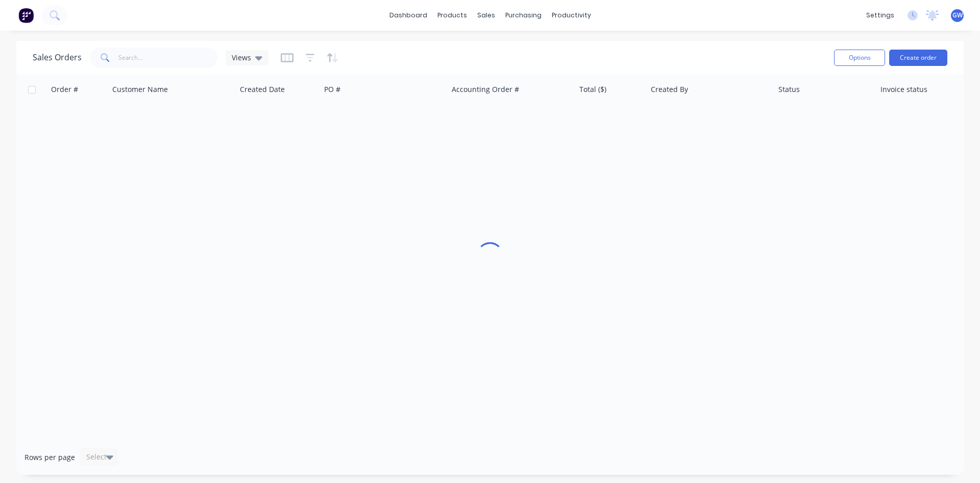 The image size is (980, 483). What do you see at coordinates (486, 90) in the screenshot?
I see `div: Accounting Order #` at bounding box center [486, 90].